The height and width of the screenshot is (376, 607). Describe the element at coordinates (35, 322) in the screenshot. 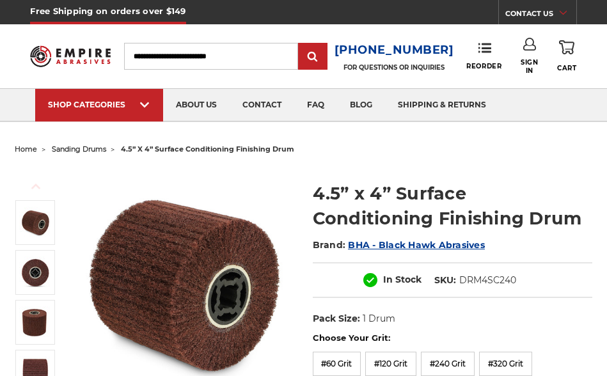

I see `img: Non Woven Finishing Sanding Drum` at that location.